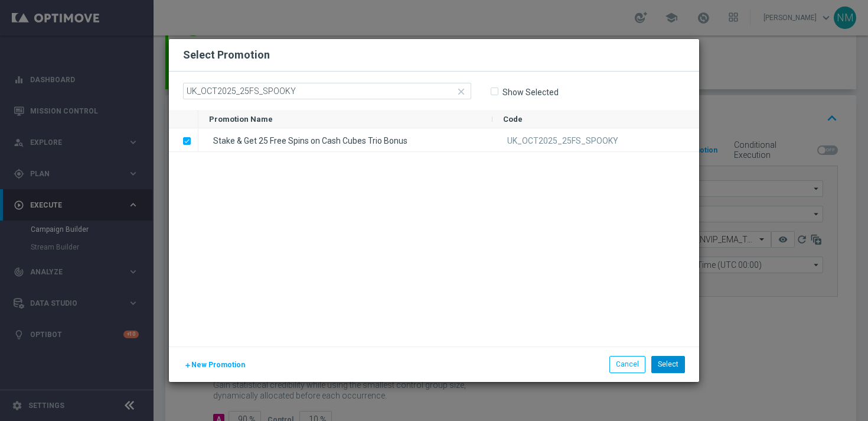 The height and width of the screenshot is (421, 868). What do you see at coordinates (227, 55) in the screenshot?
I see `h2: Select Promotion` at bounding box center [227, 55].